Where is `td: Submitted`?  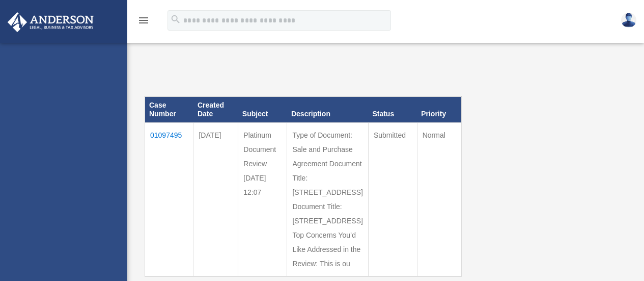 td: Submitted is located at coordinates (392, 199).